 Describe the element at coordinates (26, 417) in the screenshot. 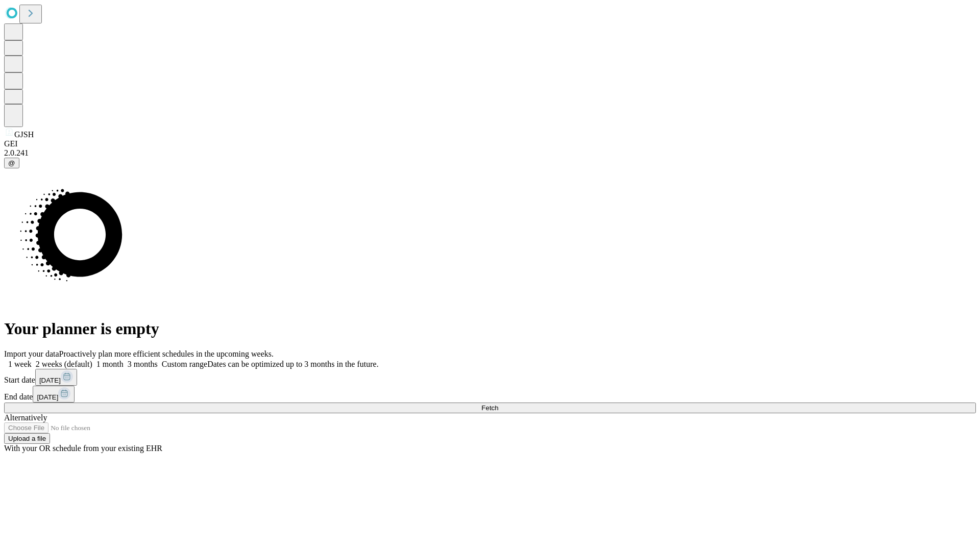

I see `span: Alternatively` at that location.